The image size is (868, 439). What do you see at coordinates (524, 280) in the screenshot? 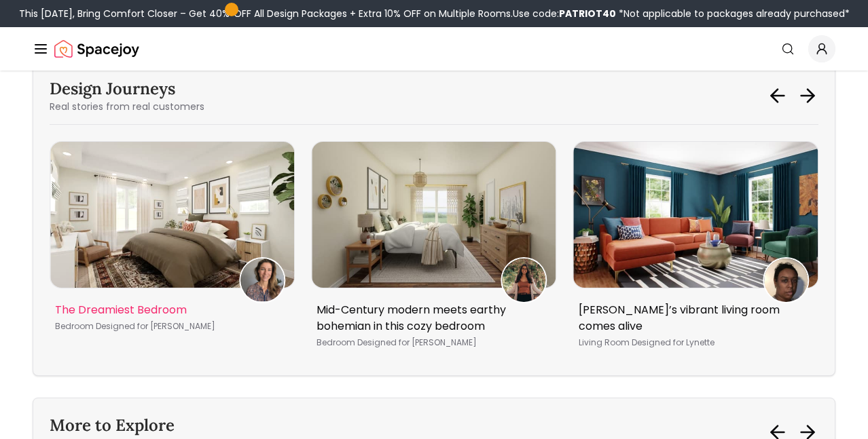
I see `img: Ashley Cueto` at bounding box center [524, 280].